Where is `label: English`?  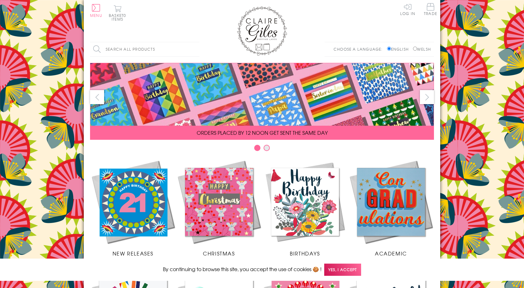 label: English is located at coordinates (399, 49).